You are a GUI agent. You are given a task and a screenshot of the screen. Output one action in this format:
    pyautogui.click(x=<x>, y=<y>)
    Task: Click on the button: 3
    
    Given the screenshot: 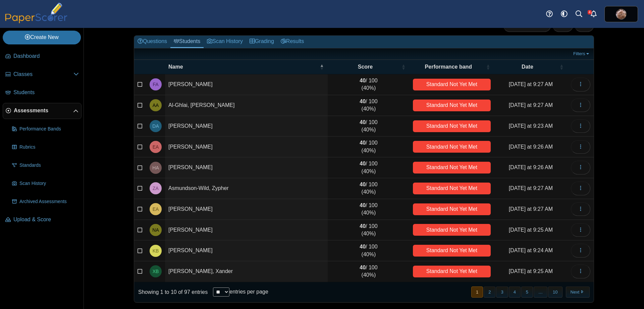 What is the action you would take?
    pyautogui.click(x=502, y=291)
    